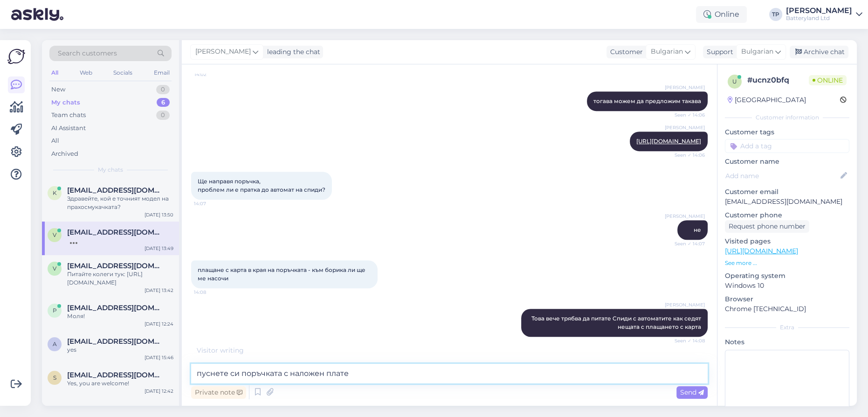 The image size is (868, 417). I want to click on div: Visitor writing, so click(449, 350).